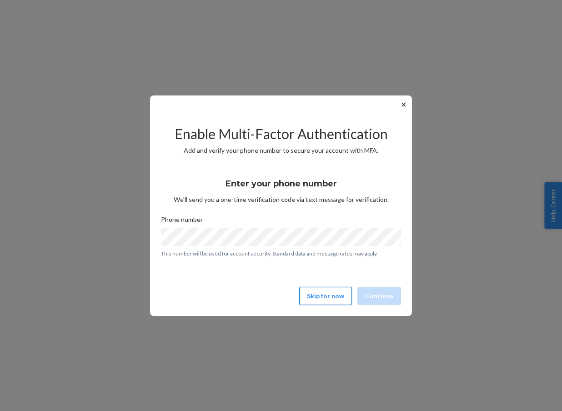  What do you see at coordinates (281, 253) in the screenshot?
I see `p: This number will be used for account security. Standard data and message rates may apply.` at bounding box center [281, 253].